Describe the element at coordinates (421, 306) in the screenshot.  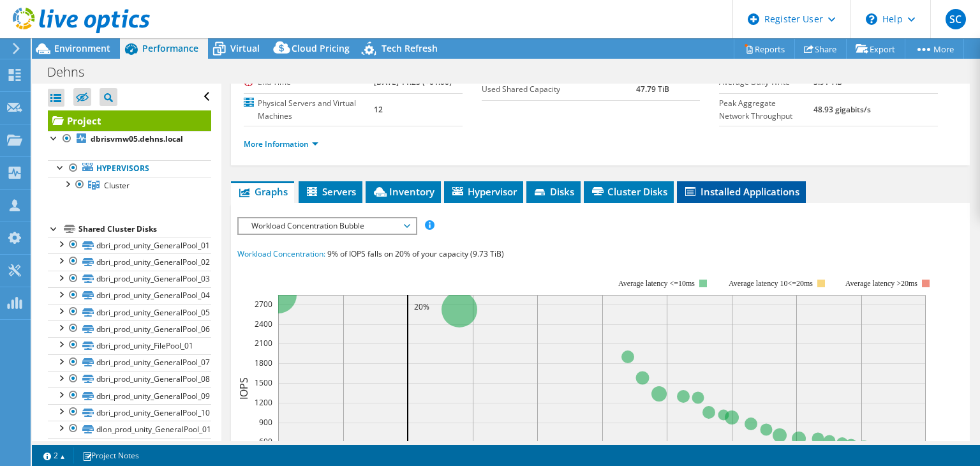
I see `text: 20%` at that location.